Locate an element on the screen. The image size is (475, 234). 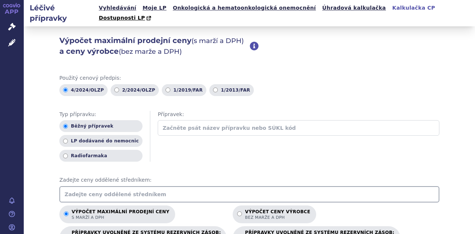
p: Výpočet maximální prodejní ceny is located at coordinates (120, 215).